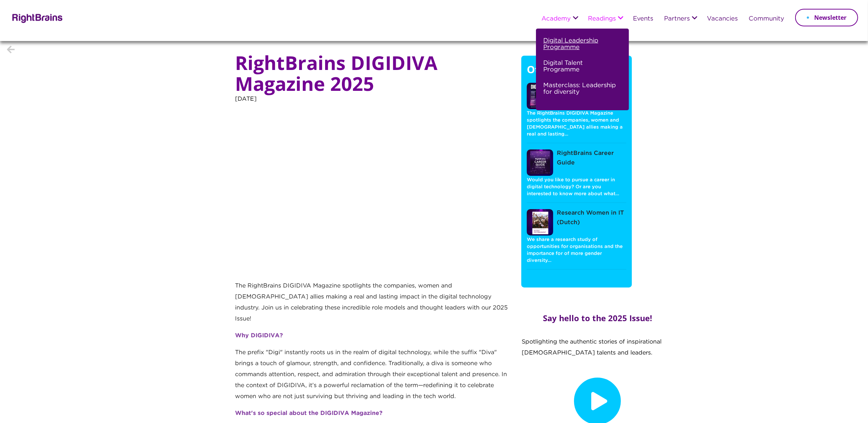 This screenshot has width=868, height=423. I want to click on p: We share a research study of opportunities for organisations and the importance for of more gende..., so click(576, 250).